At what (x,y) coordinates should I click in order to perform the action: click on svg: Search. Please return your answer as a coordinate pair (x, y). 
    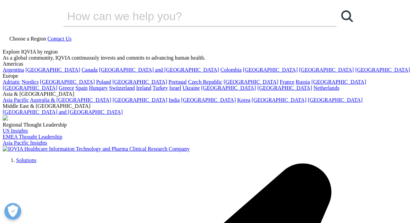
    Looking at the image, I should click on (347, 16).